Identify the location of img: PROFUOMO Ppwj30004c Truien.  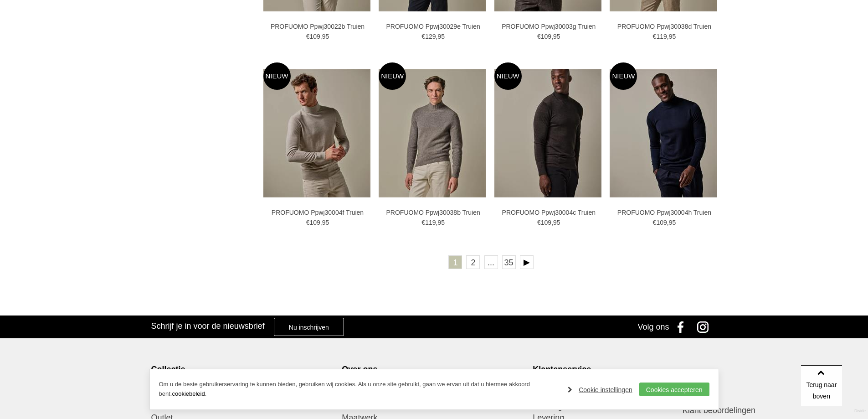
(548, 133).